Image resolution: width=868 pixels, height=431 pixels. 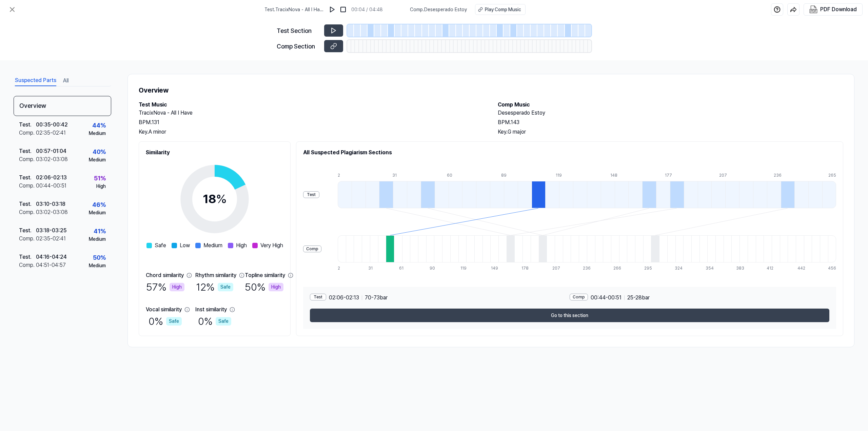 I want to click on div: 456, so click(x=832, y=268).